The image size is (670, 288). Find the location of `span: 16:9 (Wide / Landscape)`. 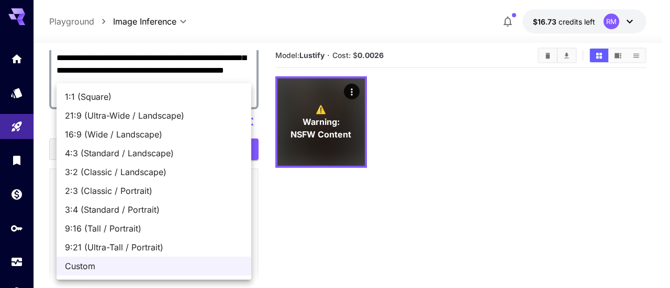

span: 16:9 (Wide / Landscape) is located at coordinates (154, 134).